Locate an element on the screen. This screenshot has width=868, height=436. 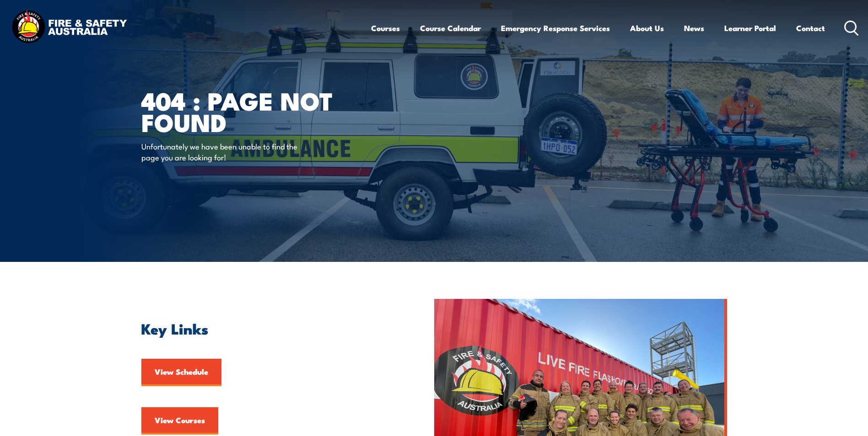
a: View Schedule is located at coordinates (181, 373).